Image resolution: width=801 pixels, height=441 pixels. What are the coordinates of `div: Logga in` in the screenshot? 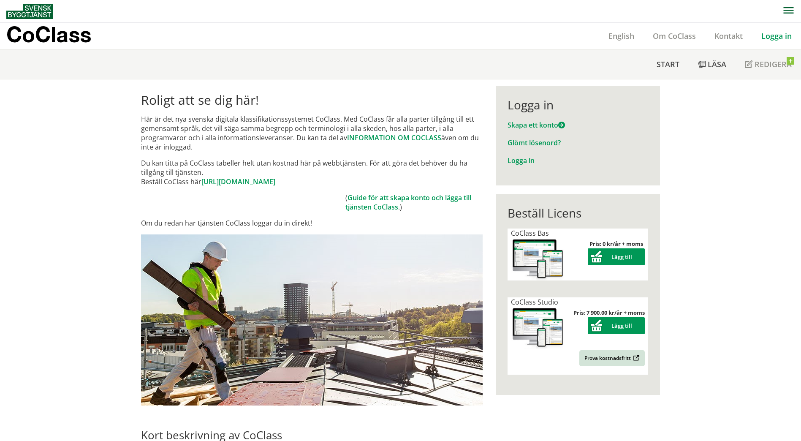 It's located at (578, 105).